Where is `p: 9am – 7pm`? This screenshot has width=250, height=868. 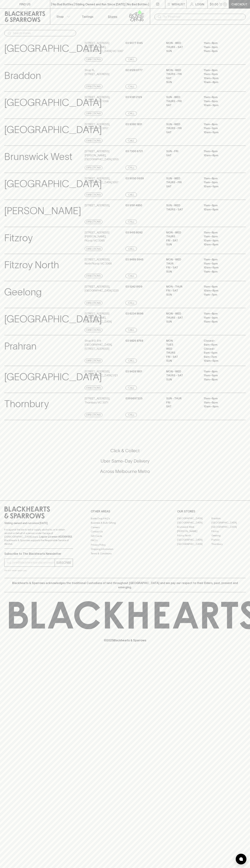
p: 9am – 7pm is located at coordinates (220, 357).